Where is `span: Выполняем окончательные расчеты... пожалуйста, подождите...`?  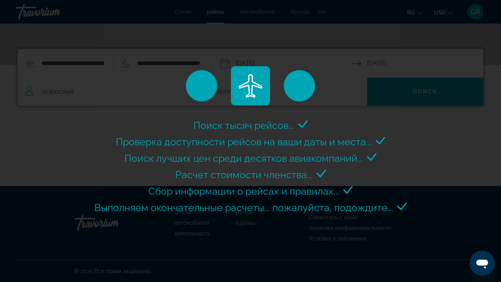 span: Выполняем окончательные расчеты... пожалуйста, подождите... is located at coordinates (244, 207).